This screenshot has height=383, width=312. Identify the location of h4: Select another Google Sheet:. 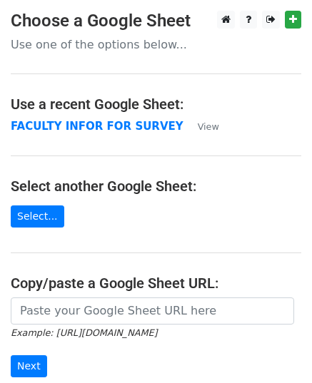
(155, 186).